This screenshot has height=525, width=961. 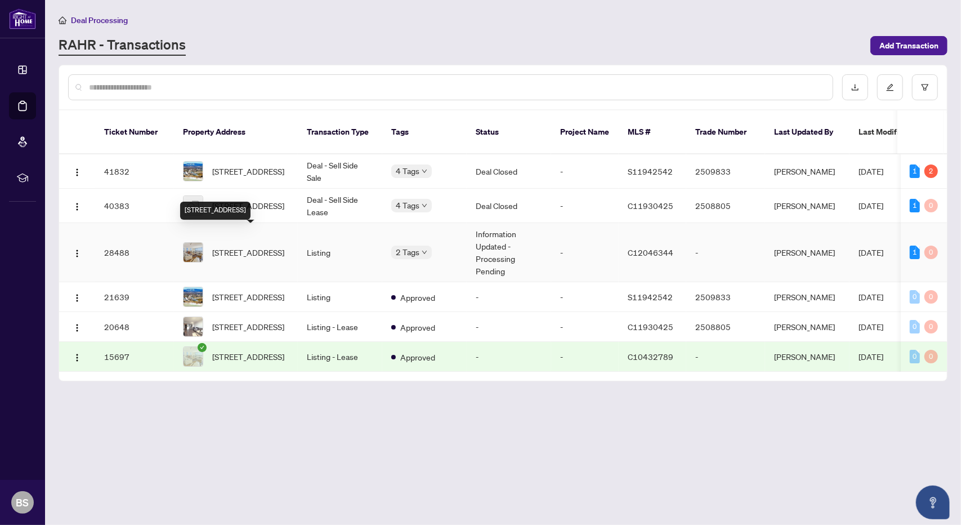 I want to click on th: Ticket Number, so click(x=135, y=132).